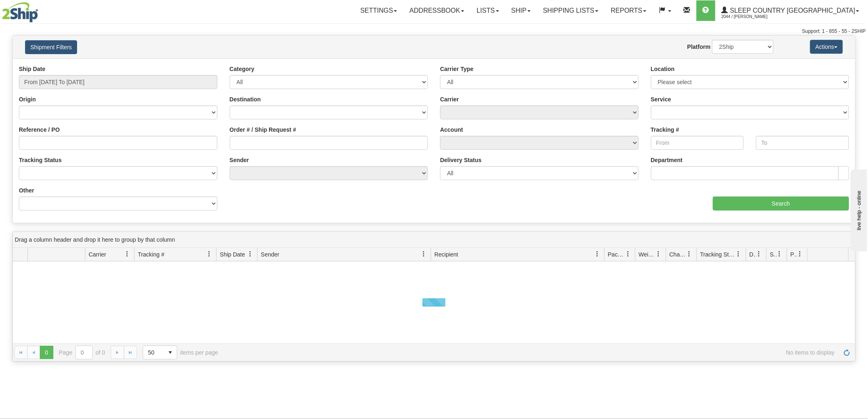 The image size is (868, 419). I want to click on label: Department, so click(667, 160).